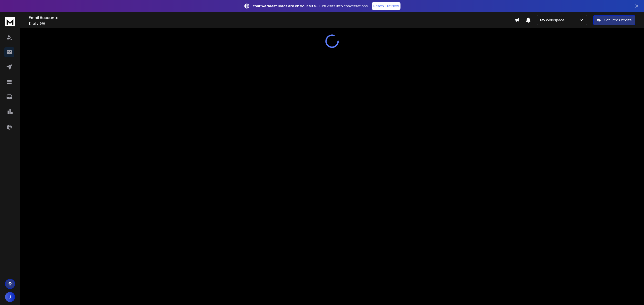 The width and height of the screenshot is (644, 305). What do you see at coordinates (272, 24) in the screenshot?
I see `p: Emails :` at bounding box center [272, 24].